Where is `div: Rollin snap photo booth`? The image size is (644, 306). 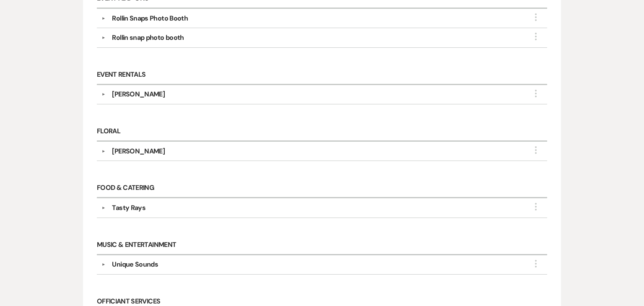
div: Rollin snap photo booth is located at coordinates (148, 38).